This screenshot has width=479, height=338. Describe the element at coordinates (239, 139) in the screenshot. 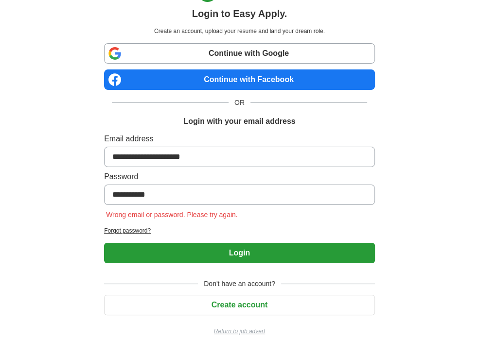

I see `label: Email address` at that location.